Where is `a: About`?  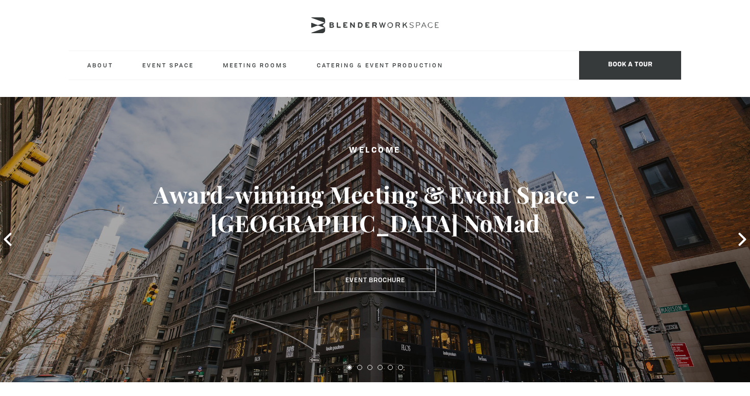
a: About is located at coordinates (100, 65).